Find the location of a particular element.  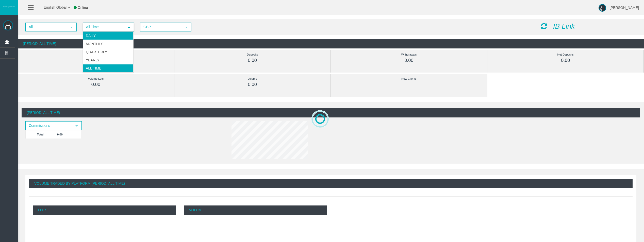

div: Volume Lots is located at coordinates (96, 78).